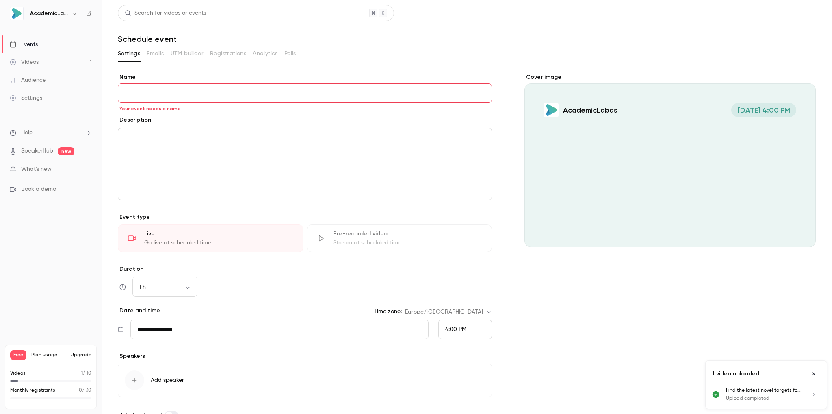 This screenshot has width=832, height=414. Describe the element at coordinates (66, 151) in the screenshot. I see `span: new` at that location.